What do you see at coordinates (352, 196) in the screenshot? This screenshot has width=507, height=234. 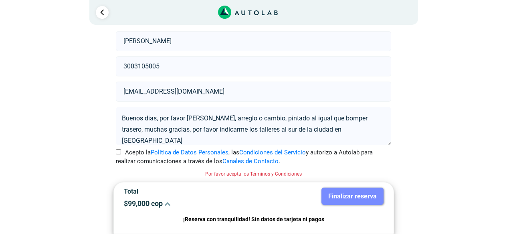 I see `button: Finalizar reserva` at bounding box center [352, 196].